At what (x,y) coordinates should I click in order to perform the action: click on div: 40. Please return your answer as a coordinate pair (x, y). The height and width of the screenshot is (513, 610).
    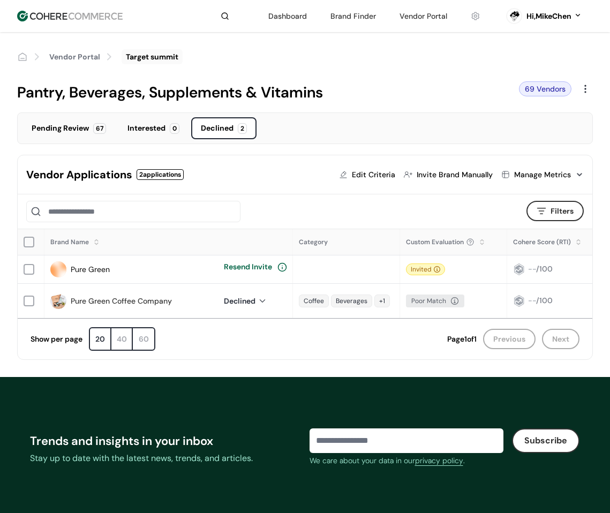
    Looking at the image, I should click on (122, 339).